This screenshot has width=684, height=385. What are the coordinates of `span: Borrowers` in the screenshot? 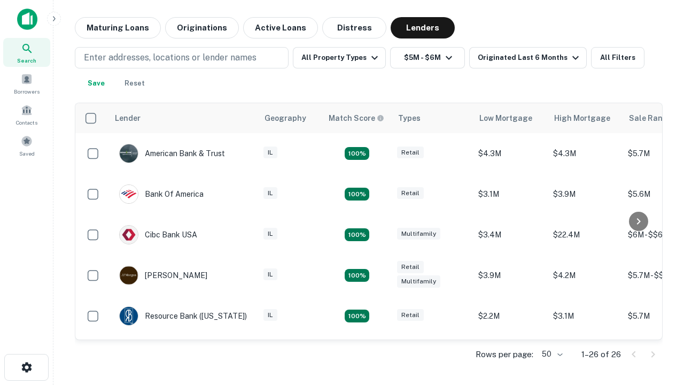 It's located at (27, 91).